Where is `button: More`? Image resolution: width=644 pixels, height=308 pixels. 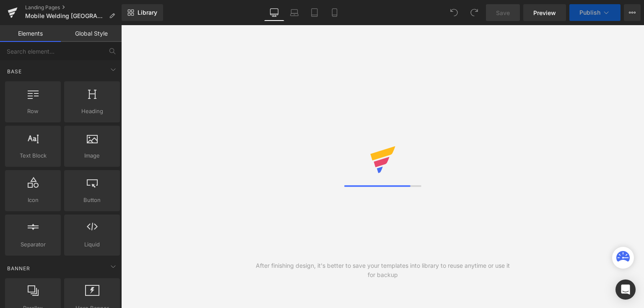
button: More is located at coordinates (632, 13).